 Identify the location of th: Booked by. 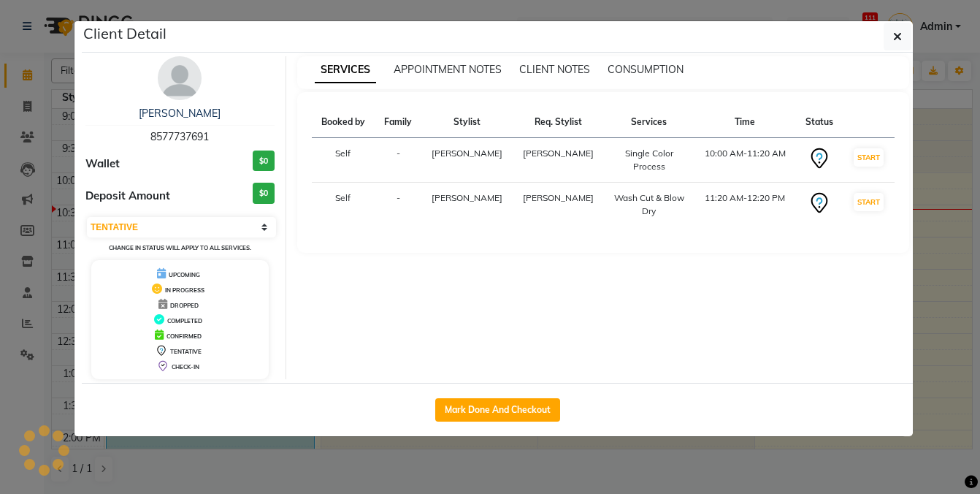
(343, 122).